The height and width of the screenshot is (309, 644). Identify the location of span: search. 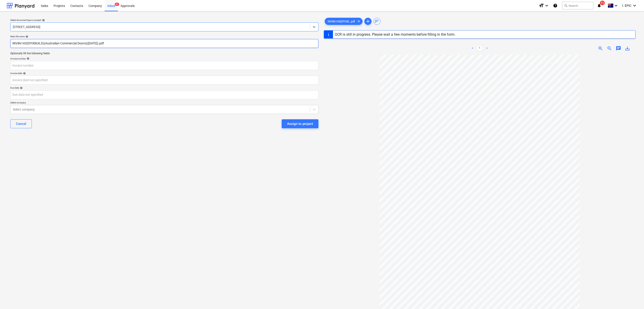
(566, 6).